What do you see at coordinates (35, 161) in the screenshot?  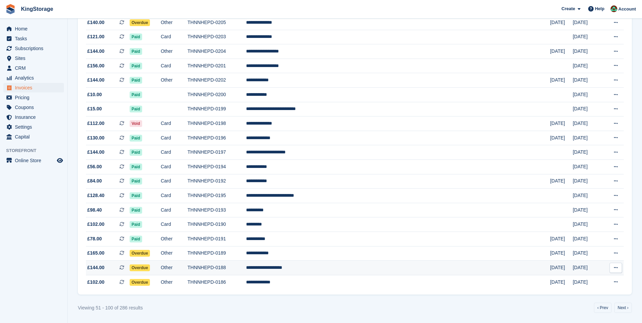 I see `span: Online Store` at bounding box center [35, 161].